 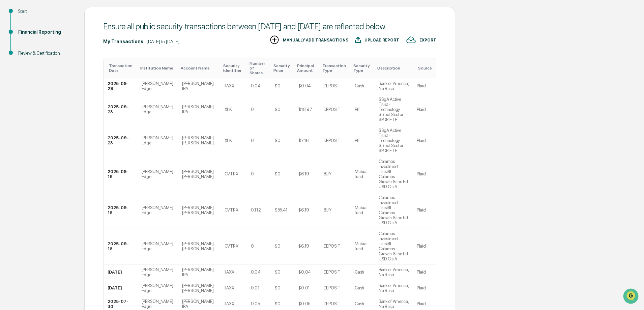 I want to click on a: Powered byPylon, so click(x=64, y=117).